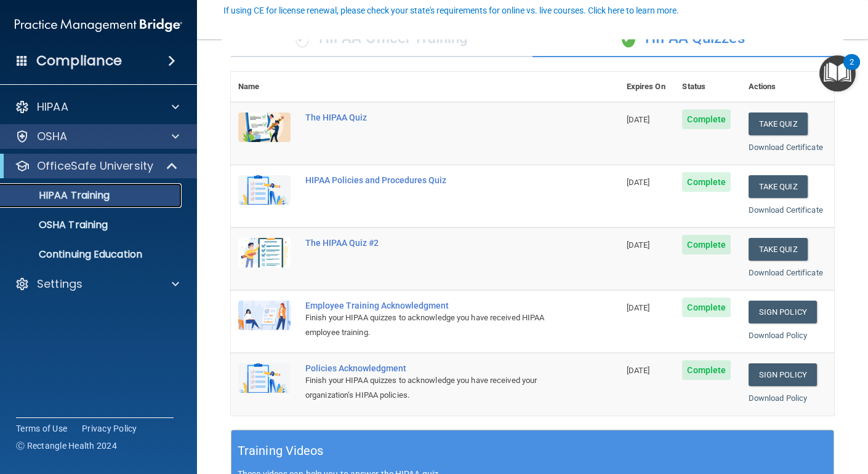  I want to click on p: OSHA Training, so click(58, 225).